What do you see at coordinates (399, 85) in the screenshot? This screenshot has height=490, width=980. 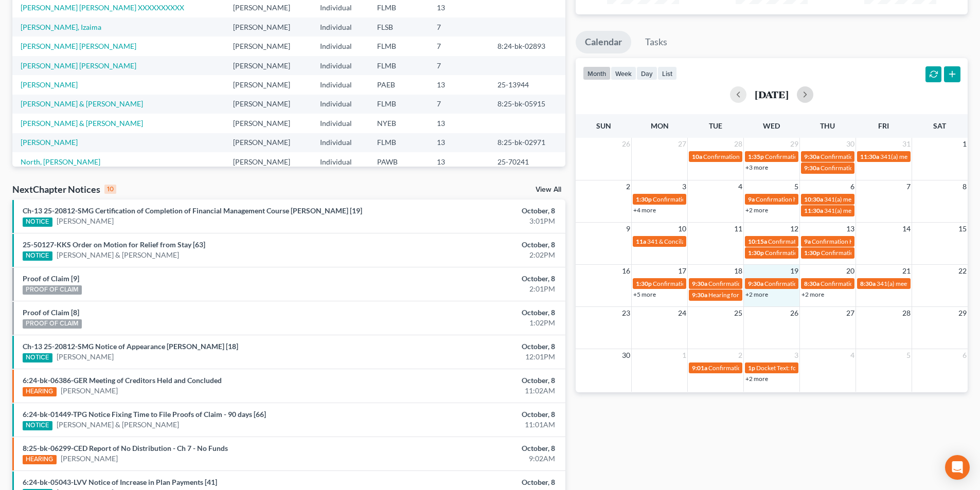 I see `td: PAEB` at bounding box center [399, 85].